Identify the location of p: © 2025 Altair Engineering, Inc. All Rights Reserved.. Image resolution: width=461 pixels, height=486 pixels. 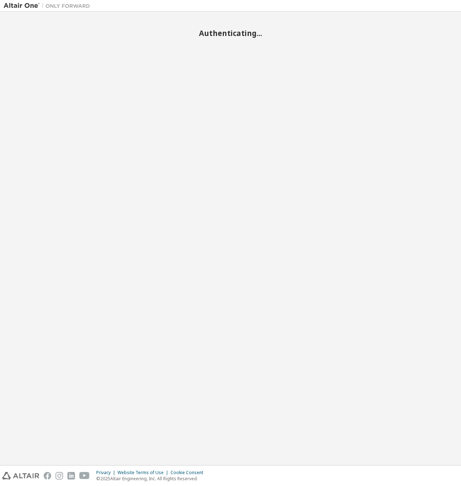
(152, 479).